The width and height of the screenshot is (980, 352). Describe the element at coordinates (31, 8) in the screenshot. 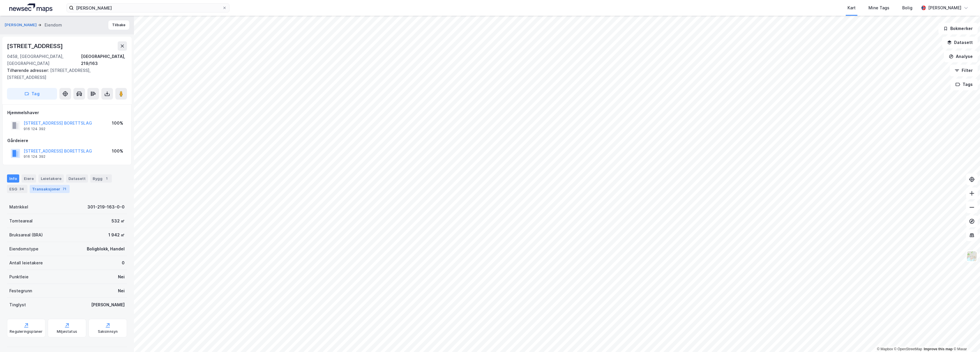

I see `img: logo.a4113a55bc3d86da70a041830d287a7e.svg` at that location.